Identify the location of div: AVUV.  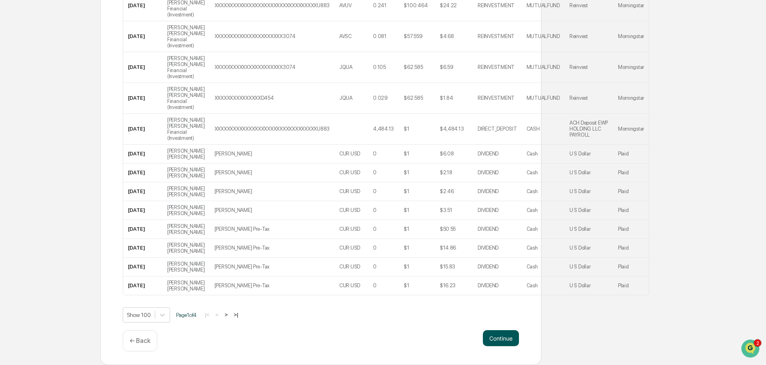
(345, 5).